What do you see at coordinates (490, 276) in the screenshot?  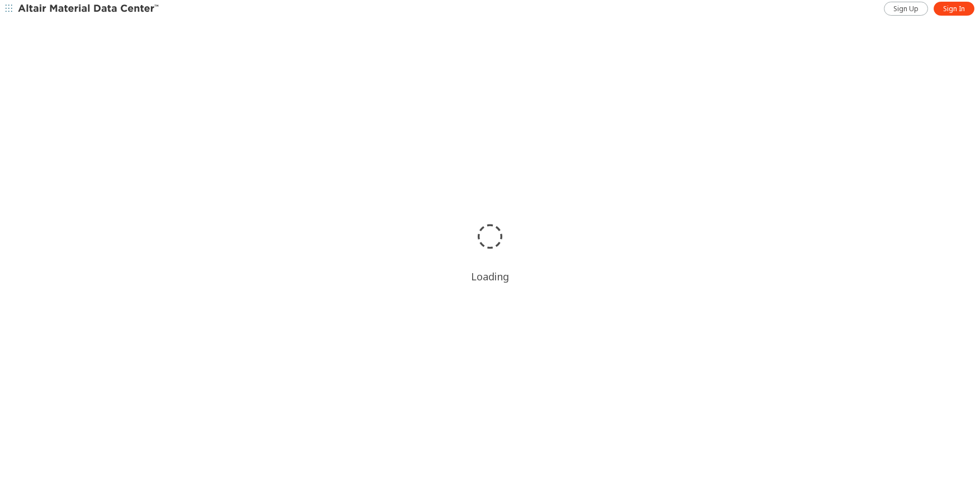 I see `div: Loading` at bounding box center [490, 276].